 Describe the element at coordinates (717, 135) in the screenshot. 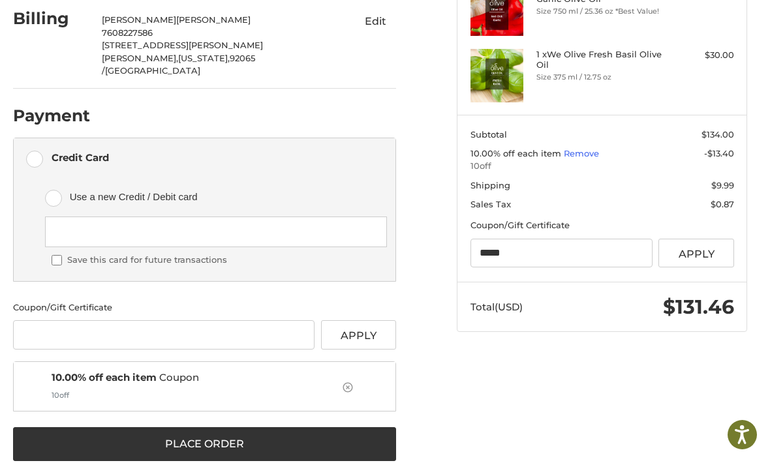

I see `span: $134.00` at that location.